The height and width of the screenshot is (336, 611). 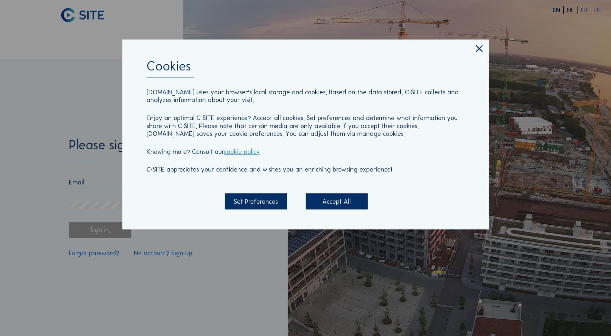 I want to click on p: Knowing more? Consult our, so click(x=306, y=151).